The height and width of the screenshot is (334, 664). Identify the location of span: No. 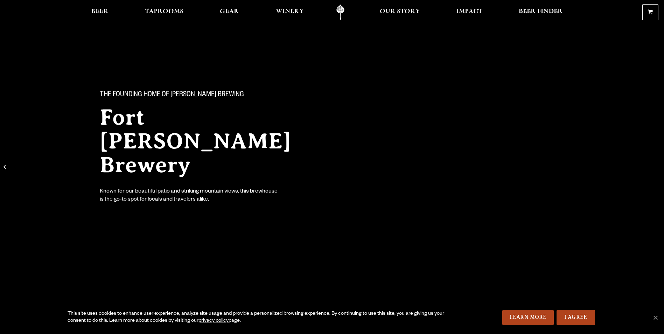
(656, 318).